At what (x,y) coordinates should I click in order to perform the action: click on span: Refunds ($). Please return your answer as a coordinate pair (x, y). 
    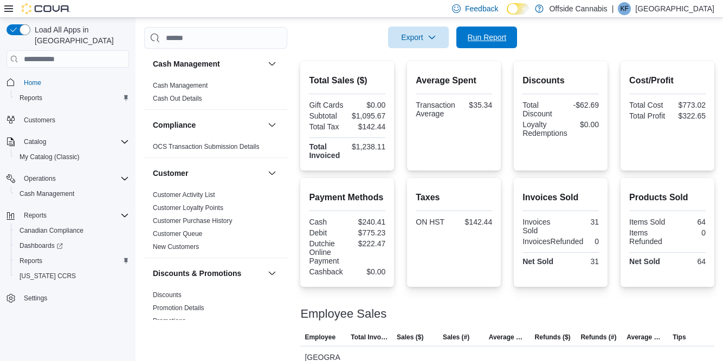
    Looking at the image, I should click on (552, 337).